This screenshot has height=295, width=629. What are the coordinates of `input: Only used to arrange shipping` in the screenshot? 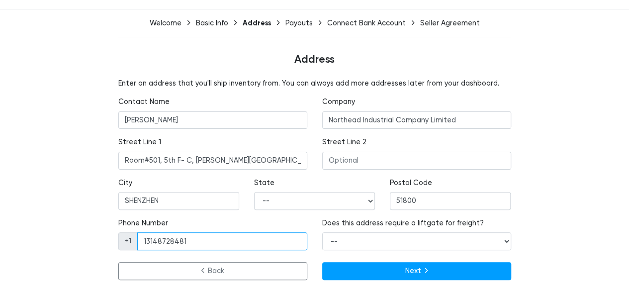 It's located at (222, 241).